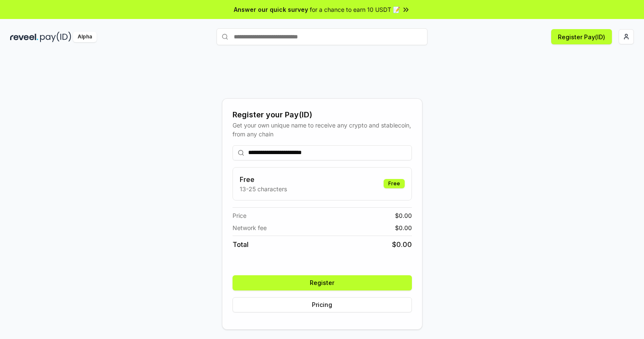 This screenshot has width=644, height=339. What do you see at coordinates (249, 227) in the screenshot?
I see `span: Network fee` at bounding box center [249, 227].